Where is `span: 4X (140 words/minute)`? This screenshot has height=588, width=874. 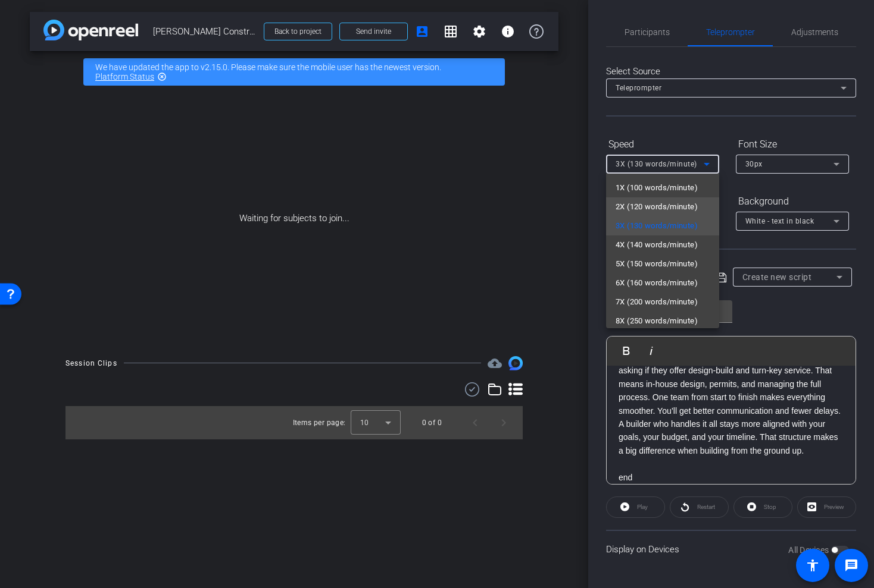
span: 4X (140 words/minute) is located at coordinates (657, 245).